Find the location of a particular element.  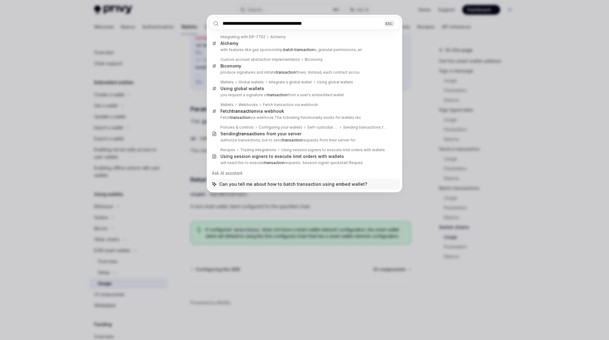

div: Configuring your wallets is located at coordinates (280, 127).